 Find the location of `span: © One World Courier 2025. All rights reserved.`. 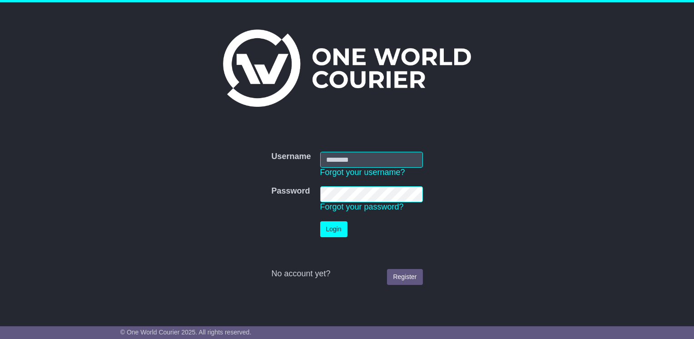

span: © One World Courier 2025. All rights reserved. is located at coordinates (186, 332).